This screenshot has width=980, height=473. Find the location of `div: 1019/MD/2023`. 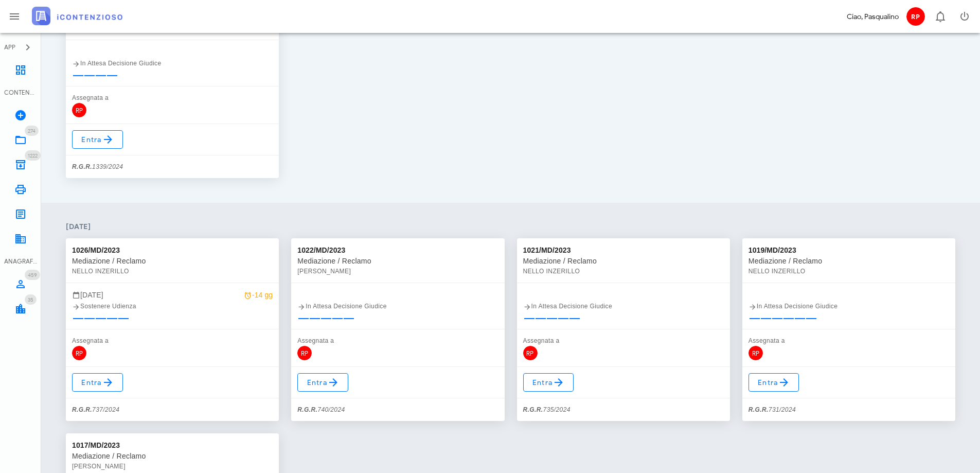

div: 1019/MD/2023 is located at coordinates (772, 250).